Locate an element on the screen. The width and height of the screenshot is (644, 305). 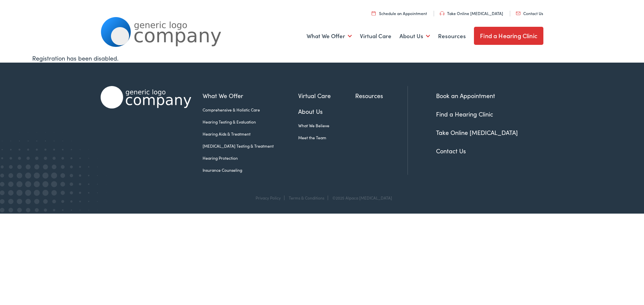
a: What We Believe is located at coordinates (326, 126).